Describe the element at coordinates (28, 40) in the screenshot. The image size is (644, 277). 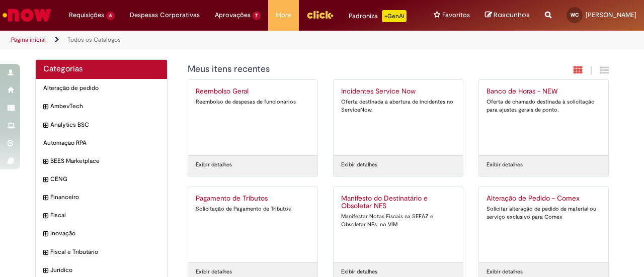
I see `a: Página inicial` at that location.